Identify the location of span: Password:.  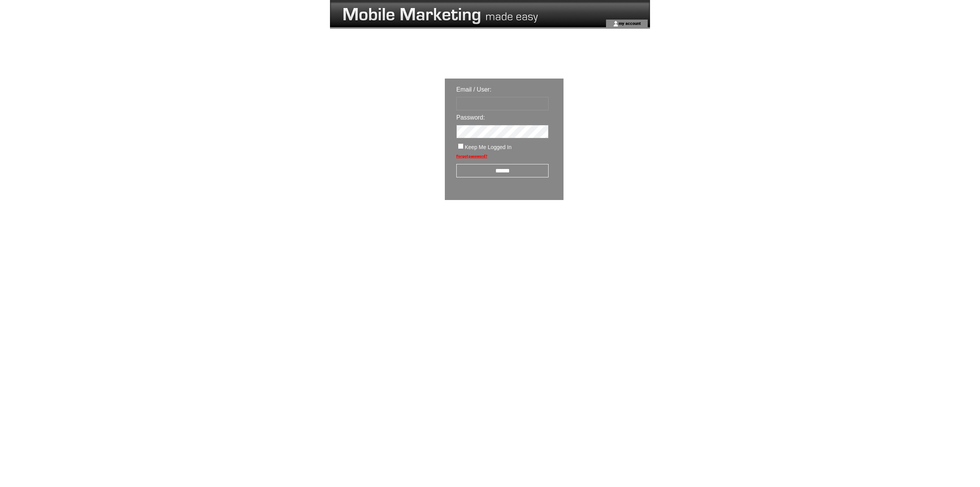
(470, 117).